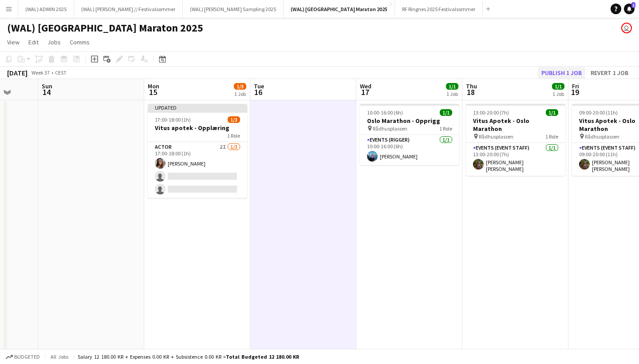 The width and height of the screenshot is (639, 364). Describe the element at coordinates (188, 356) in the screenshot. I see `div: Salary 12 180.00 KR + Expenses 0.00 KR + Subsistence 0.00 KR =` at that location.